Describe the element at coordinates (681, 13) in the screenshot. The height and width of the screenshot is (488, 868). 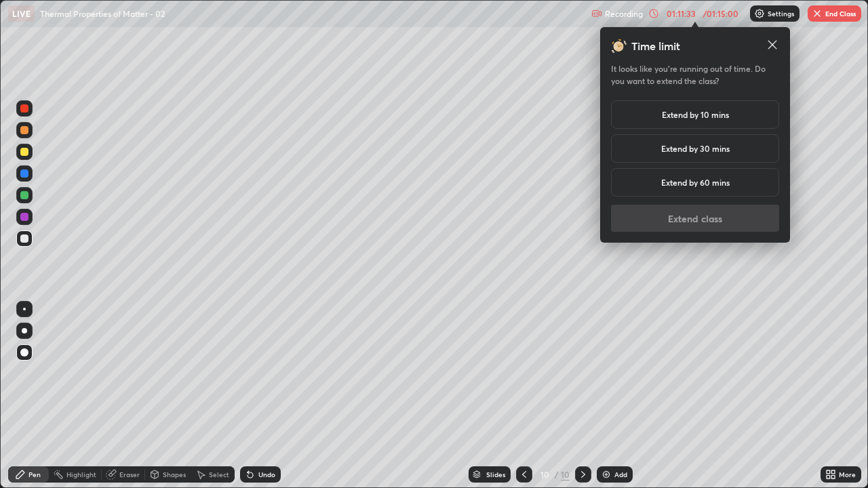
I see `div: 01:11:33` at that location.